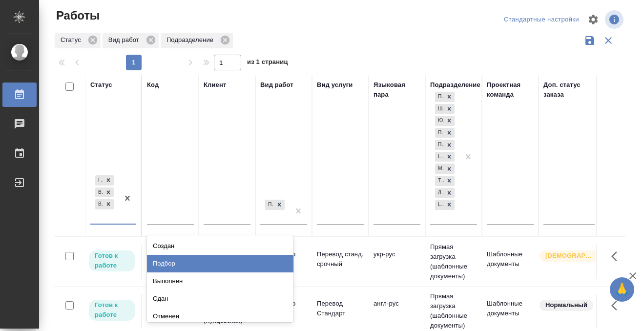 The width and height of the screenshot is (644, 331). What do you see at coordinates (340, 308) in the screenshot?
I see `p: Перевод Стандарт` at bounding box center [340, 308].